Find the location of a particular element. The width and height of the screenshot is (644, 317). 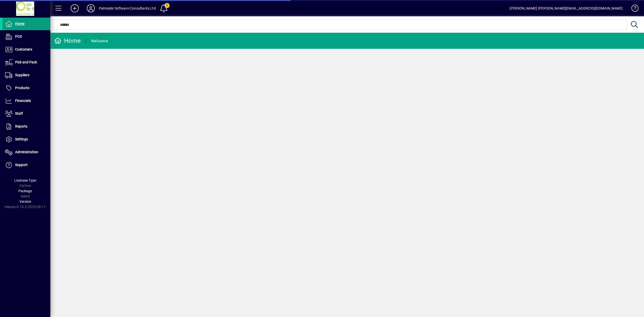

div: Home is located at coordinates (67, 41).